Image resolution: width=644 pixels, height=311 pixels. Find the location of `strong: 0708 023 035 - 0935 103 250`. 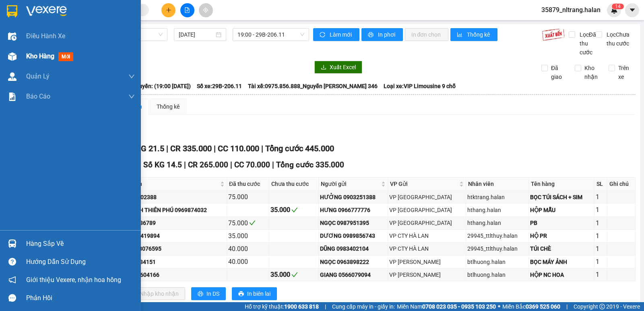

strong: 0708 023 035 - 0935 103 250 is located at coordinates (459, 306).